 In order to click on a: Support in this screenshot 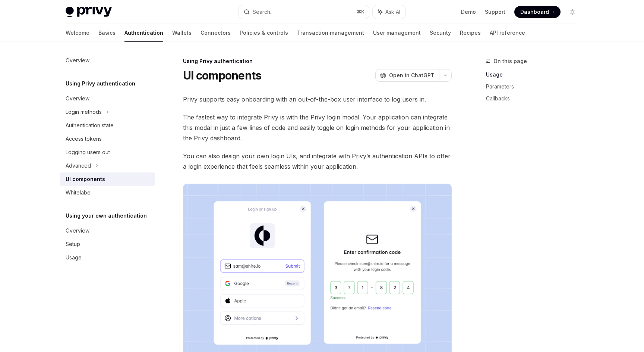, I will do `click(495, 12)`.